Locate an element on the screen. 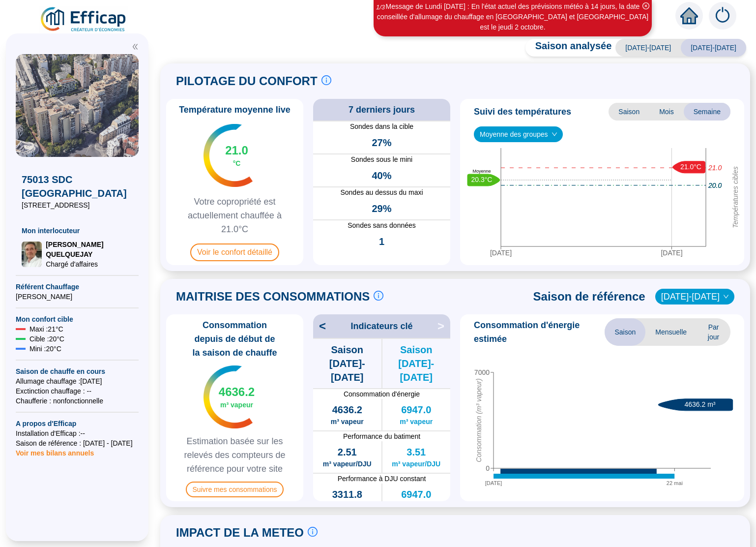 The width and height of the screenshot is (756, 547). span: Consommation d'énergie estimée is located at coordinates (539, 332).